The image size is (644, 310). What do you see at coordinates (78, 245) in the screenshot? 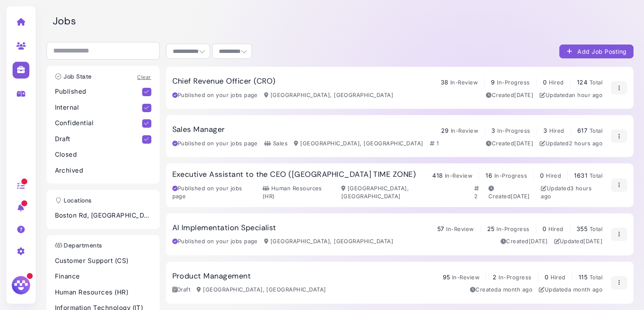
I see `h3: Departments` at bounding box center [78, 245].